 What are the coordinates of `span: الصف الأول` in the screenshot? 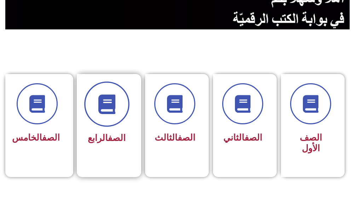 It's located at (310, 143).